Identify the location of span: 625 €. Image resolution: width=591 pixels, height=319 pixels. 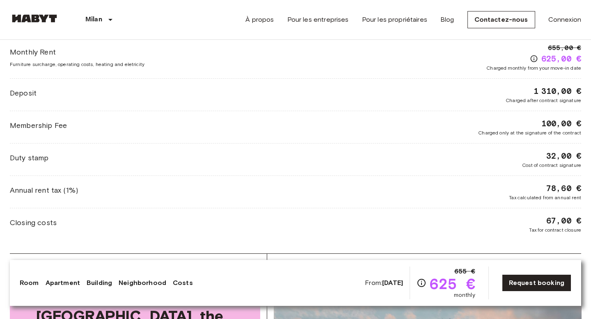
(452, 284).